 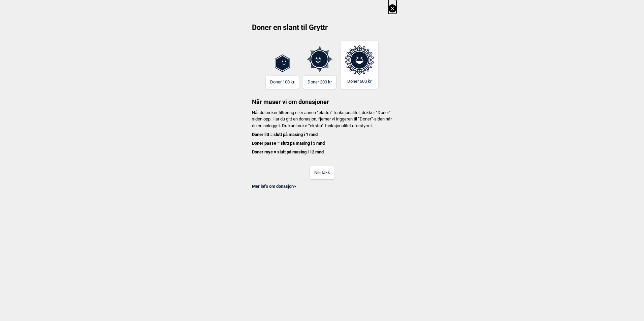 What do you see at coordinates (288, 143) in the screenshot?
I see `b: Doner passe = slutt på masing i 3 mnd` at bounding box center [288, 143].